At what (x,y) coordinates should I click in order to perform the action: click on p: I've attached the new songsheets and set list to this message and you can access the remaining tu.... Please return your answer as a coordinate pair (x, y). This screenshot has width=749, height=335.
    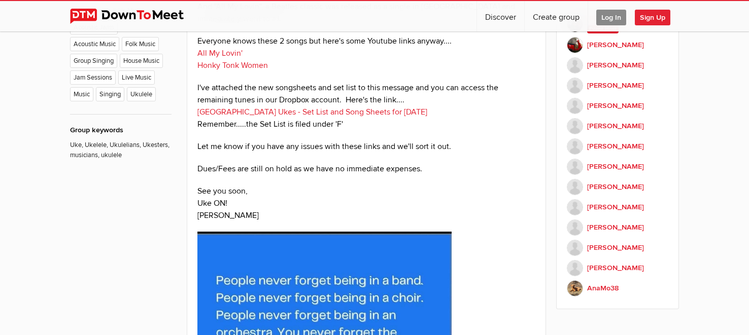
    Looking at the image, I should click on (366, 106).